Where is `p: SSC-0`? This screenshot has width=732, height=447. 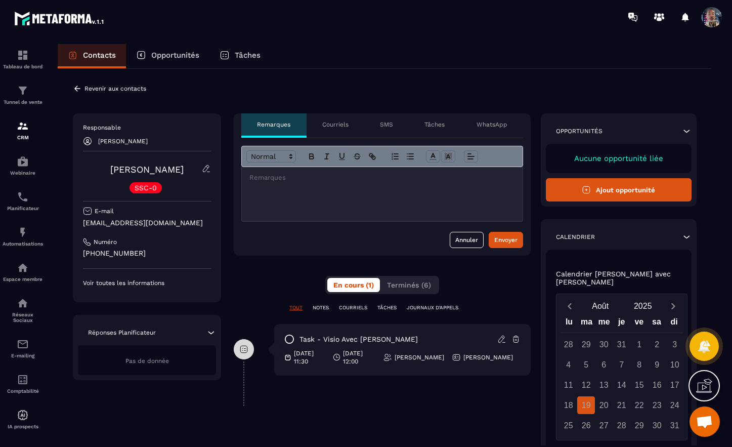
p: SSC-0 is located at coordinates (146, 188).